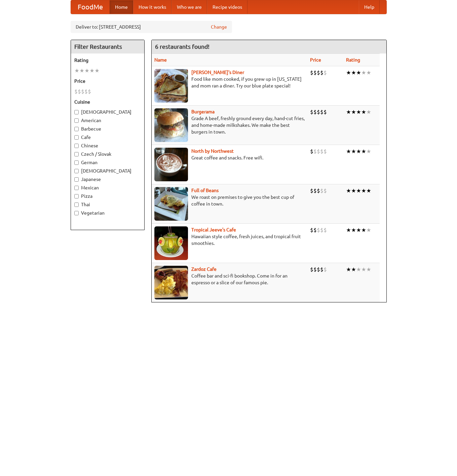 The width and height of the screenshot is (457, 476). What do you see at coordinates (76, 188) in the screenshot?
I see `input: Mexican` at bounding box center [76, 188].